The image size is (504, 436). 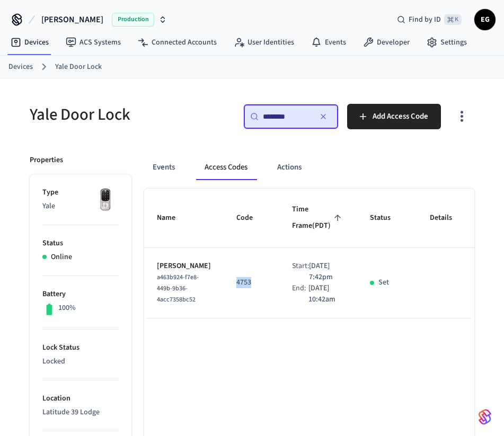 I want to click on a: Connected Accounts, so click(x=177, y=42).